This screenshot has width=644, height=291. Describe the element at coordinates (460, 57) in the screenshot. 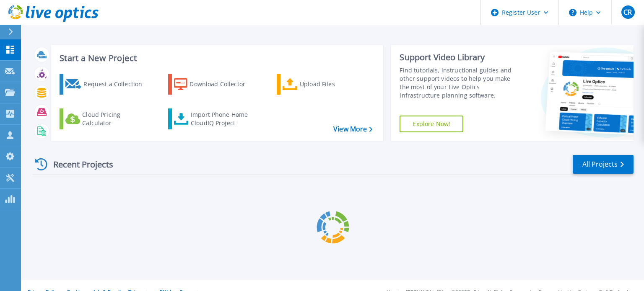

I see `div: Support Video Library` at that location.